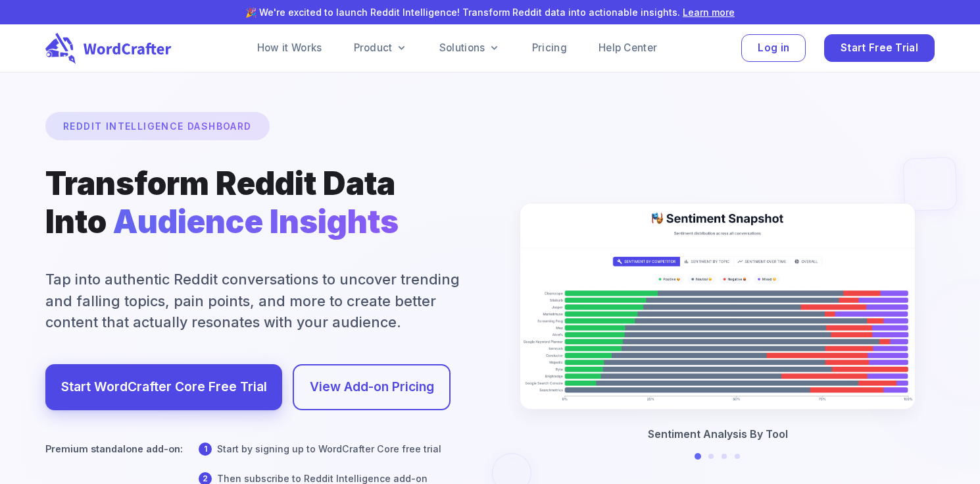  Describe the element at coordinates (550, 48) in the screenshot. I see `a: Pricing` at that location.